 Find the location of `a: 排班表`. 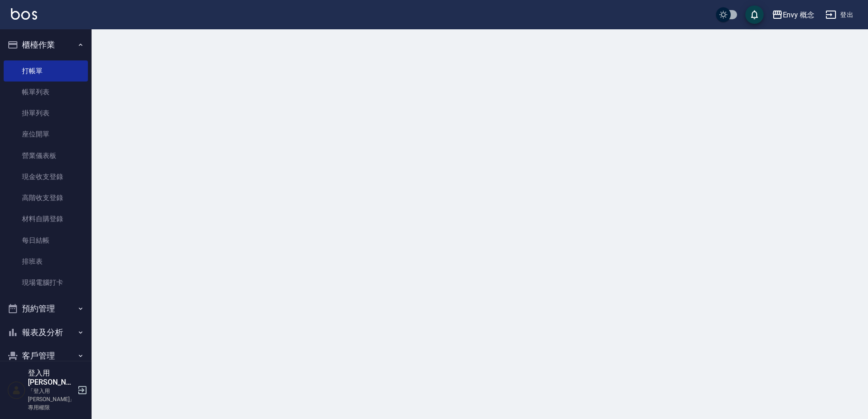

a: 排班表 is located at coordinates (46, 261).